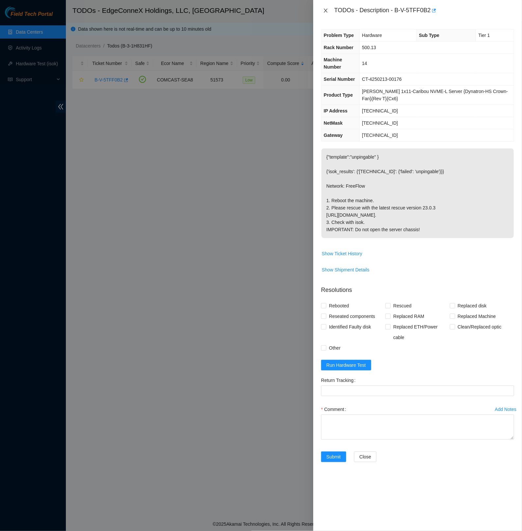 The height and width of the screenshot is (531, 522). What do you see at coordinates (506, 409) in the screenshot?
I see `button: Add Notes` at bounding box center [506, 409].